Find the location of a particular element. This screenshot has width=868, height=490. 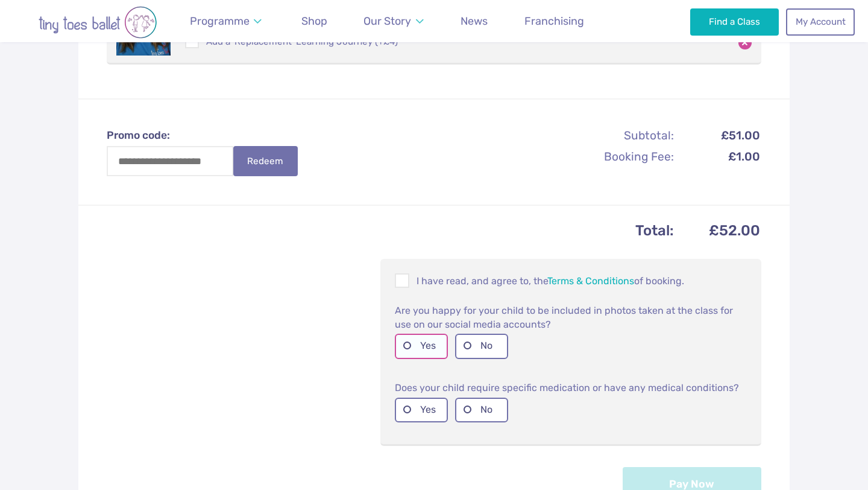

a: News is located at coordinates (474, 21).